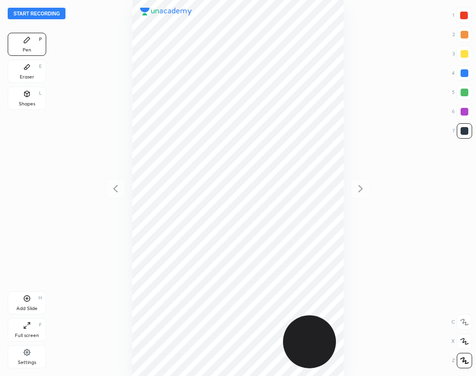 Image resolution: width=476 pixels, height=376 pixels. I want to click on div: F, so click(40, 325).